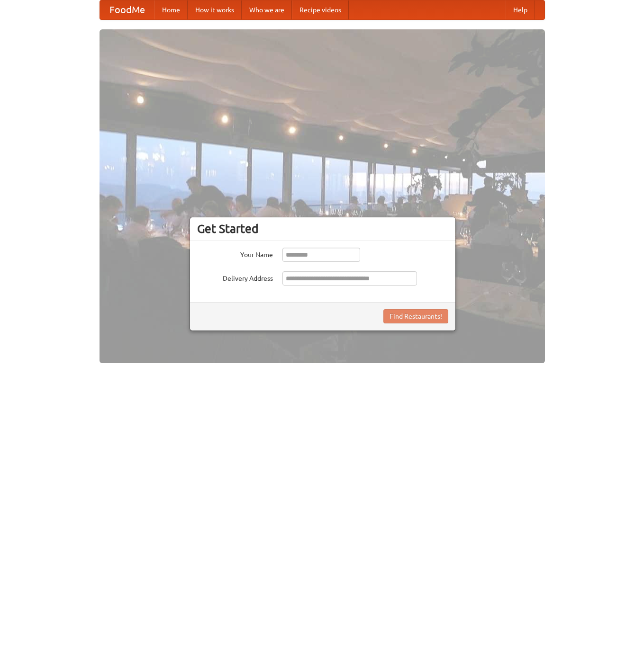  Describe the element at coordinates (235, 254) in the screenshot. I see `label: Your Name` at that location.